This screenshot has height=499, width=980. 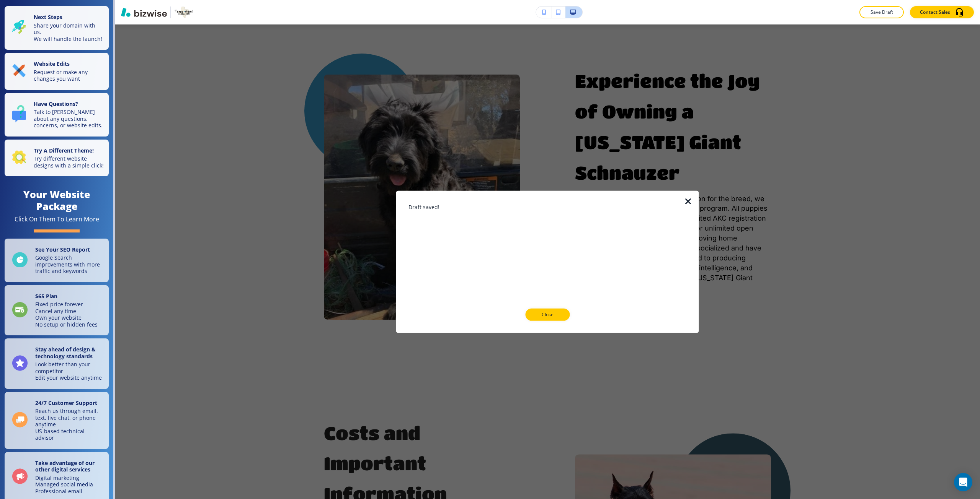 What do you see at coordinates (57, 261) in the screenshot?
I see `a: See Your SEO ReportGoogle Search improvements with more traffic and keywords` at bounding box center [57, 261].